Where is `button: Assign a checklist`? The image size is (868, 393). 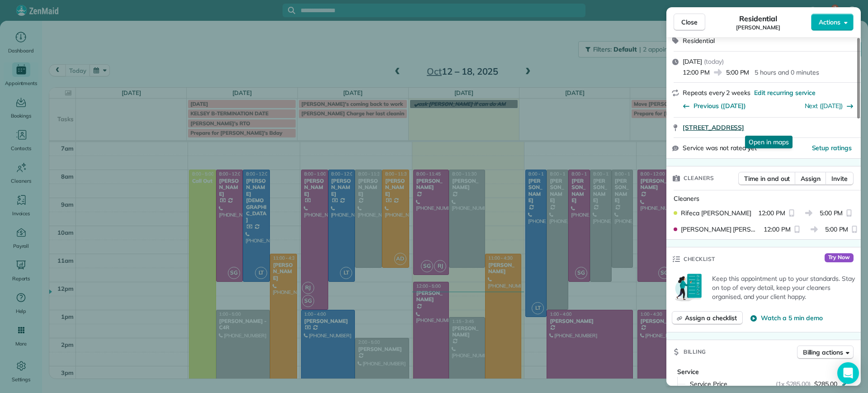 button: Assign a checklist is located at coordinates (707, 318).